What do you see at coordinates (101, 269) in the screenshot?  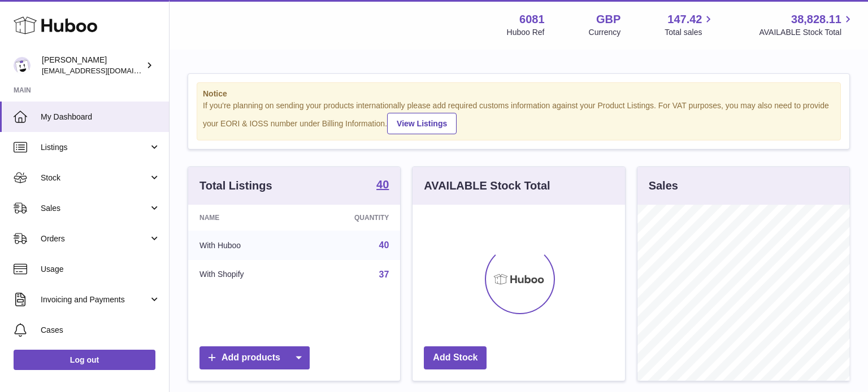 I see `span: Usage` at bounding box center [101, 269].